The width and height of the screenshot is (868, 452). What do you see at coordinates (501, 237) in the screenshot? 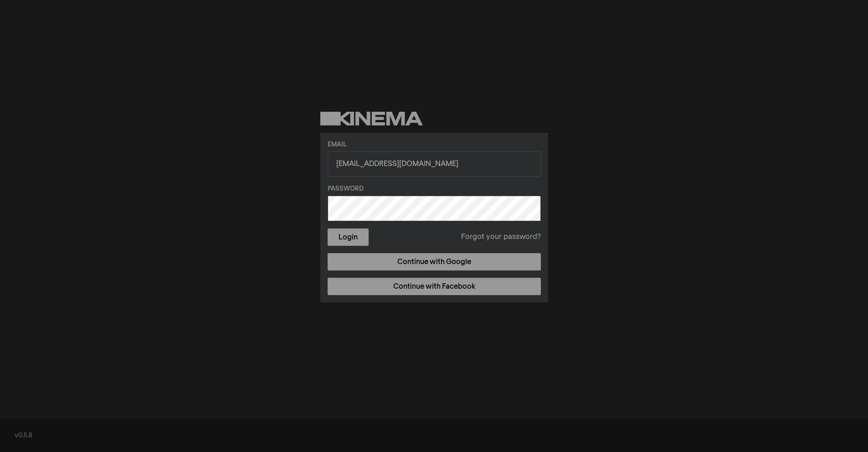
I see `a: Forgot your password?` at bounding box center [501, 237].